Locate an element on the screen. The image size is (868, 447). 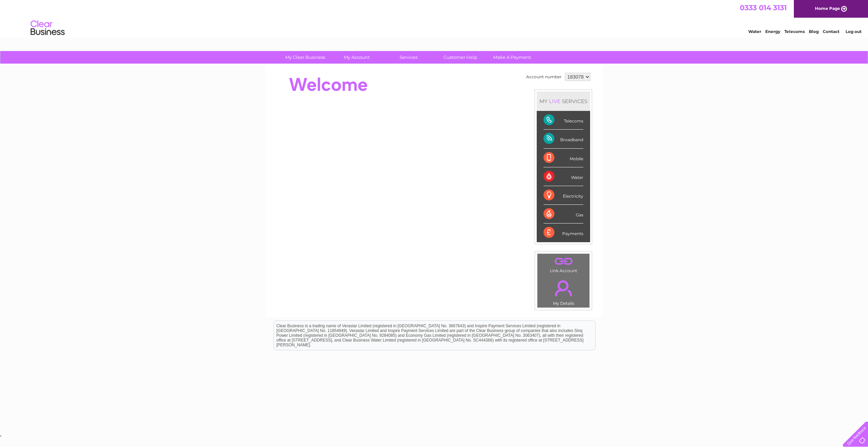
div: Electricity is located at coordinates (563, 195).